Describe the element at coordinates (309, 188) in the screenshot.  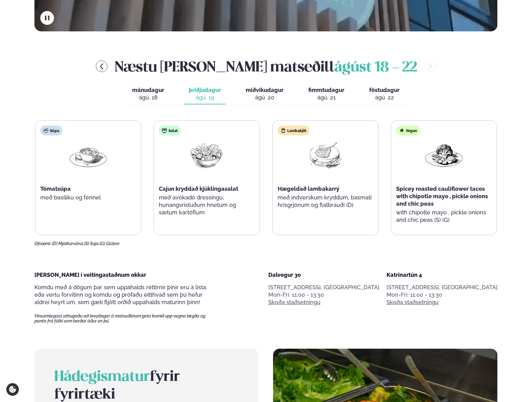
I see `span: Hægeldað lambakarrý` at that location.